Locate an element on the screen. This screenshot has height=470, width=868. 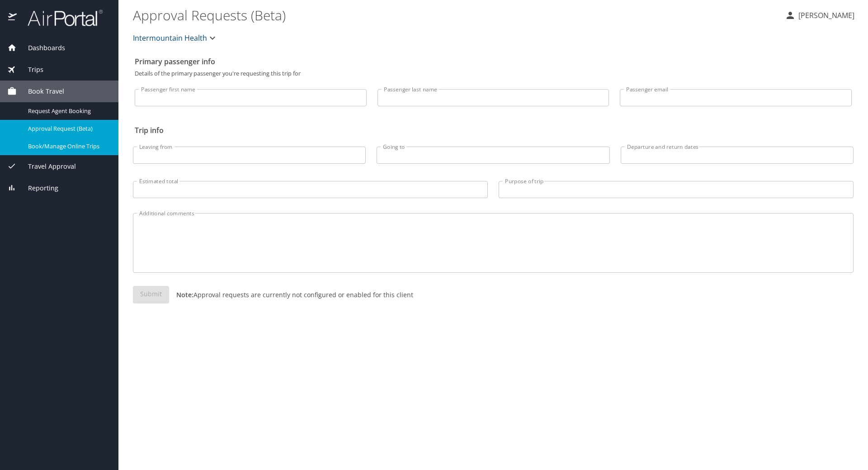
img: icon-airportal.png is located at coordinates (13, 18).